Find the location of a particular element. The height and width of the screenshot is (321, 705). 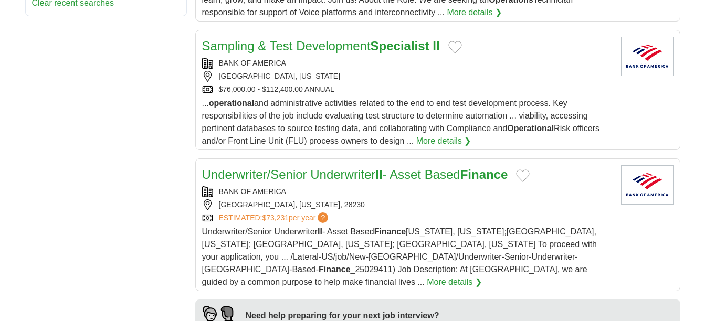

span: $73,231 is located at coordinates (275, 218).